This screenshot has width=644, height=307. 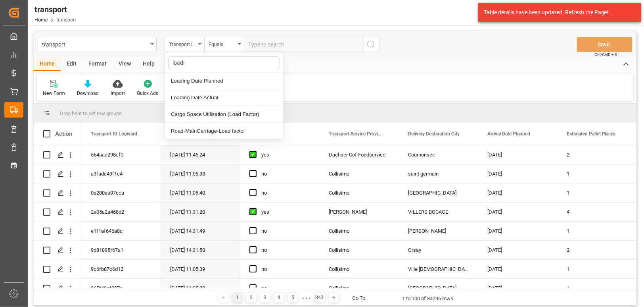 I want to click on div: Action, so click(x=63, y=134).